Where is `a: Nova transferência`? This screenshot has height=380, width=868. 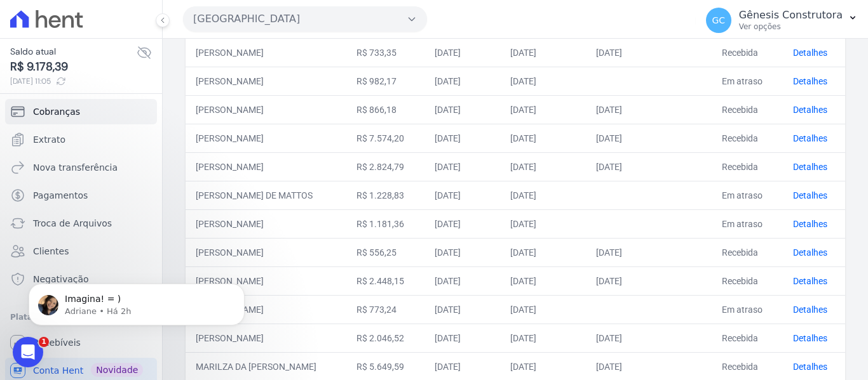 a: Nova transferência is located at coordinates (80, 167).